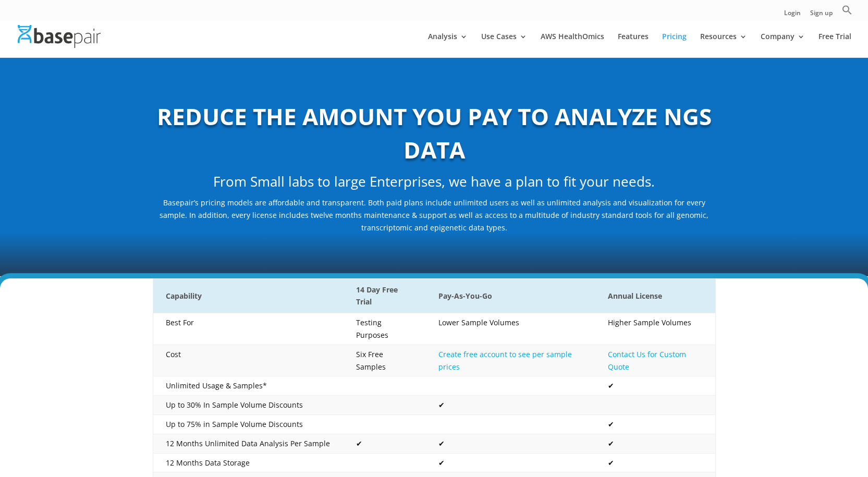 This screenshot has height=477, width=868. Describe the element at coordinates (248, 405) in the screenshot. I see `td: Up to 30% In Sample Volume Discounts` at that location.